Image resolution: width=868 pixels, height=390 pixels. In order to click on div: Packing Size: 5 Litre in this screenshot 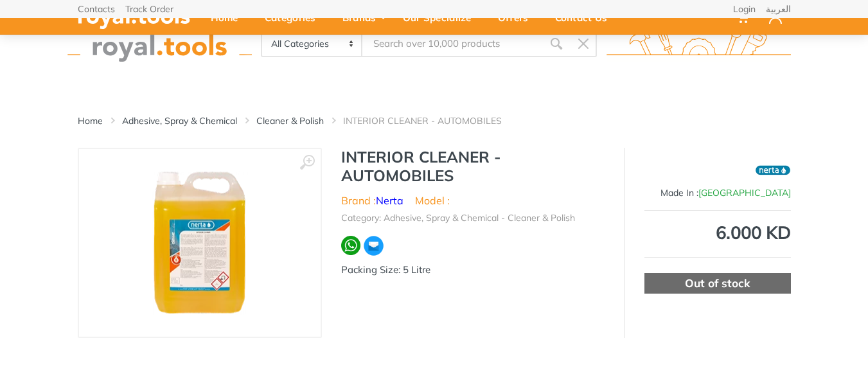, I will do `click(473, 270)`.